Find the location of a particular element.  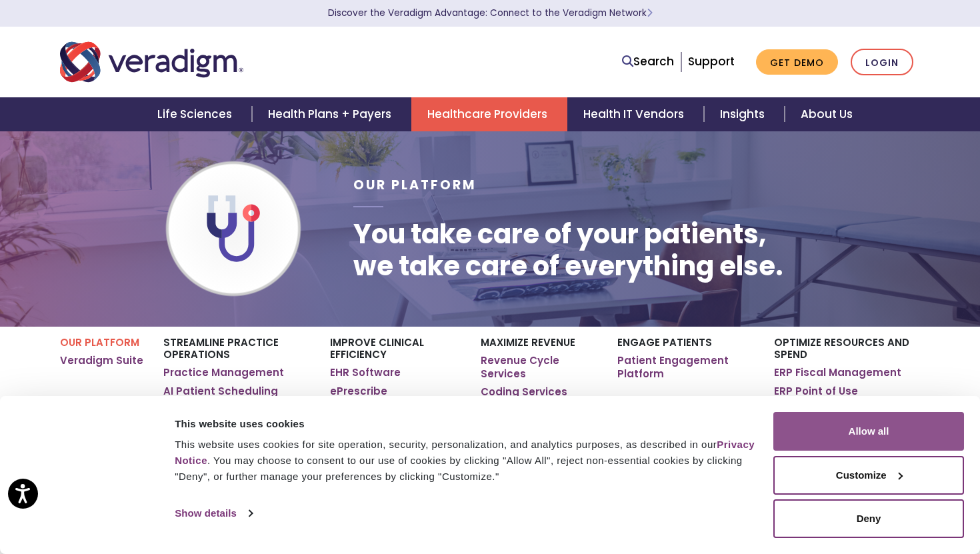

a: ePrescribe is located at coordinates (359, 392).